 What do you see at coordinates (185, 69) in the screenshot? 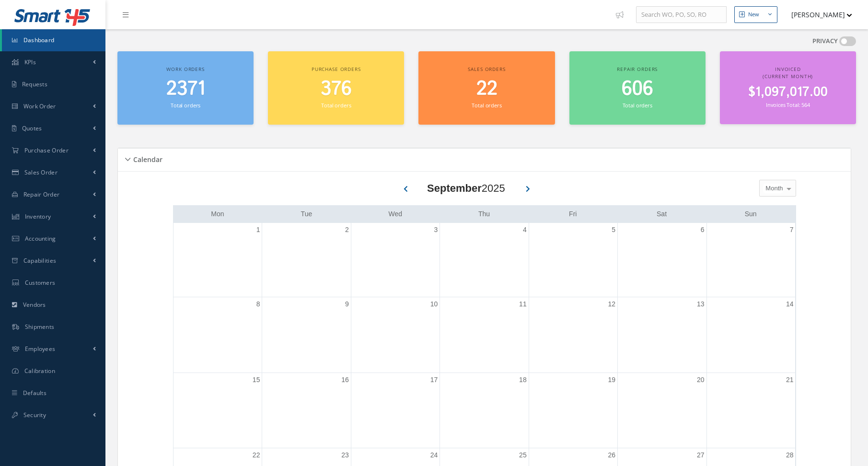
I see `span: Work orders` at bounding box center [185, 69].